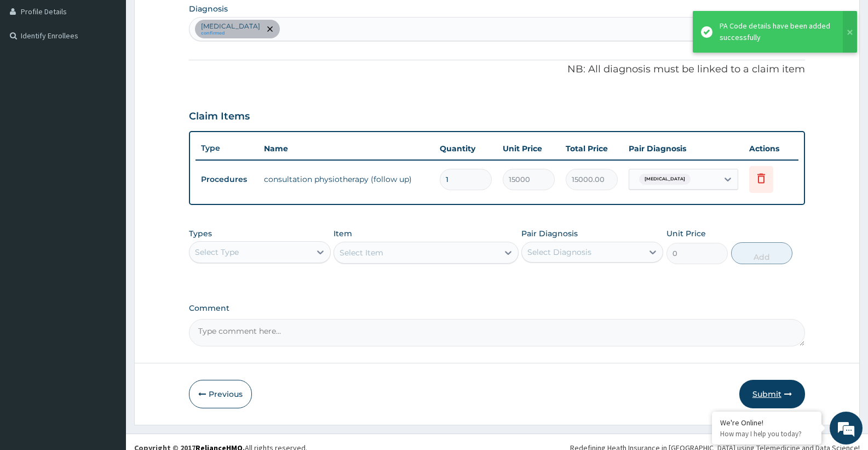 Image resolution: width=868 pixels, height=450 pixels. What do you see at coordinates (497, 308) in the screenshot?
I see `label: Comment` at bounding box center [497, 308].